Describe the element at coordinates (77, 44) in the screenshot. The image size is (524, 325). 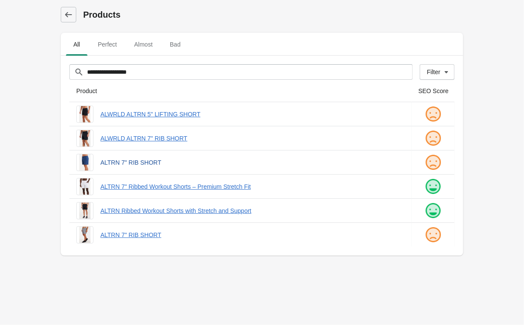
I see `button: All` at that location.